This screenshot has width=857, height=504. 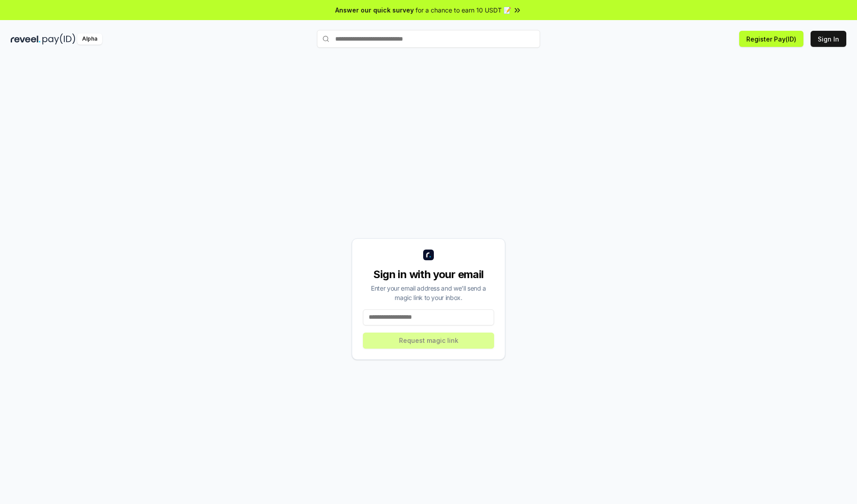 I want to click on div: Sign in with your email, so click(x=429, y=275).